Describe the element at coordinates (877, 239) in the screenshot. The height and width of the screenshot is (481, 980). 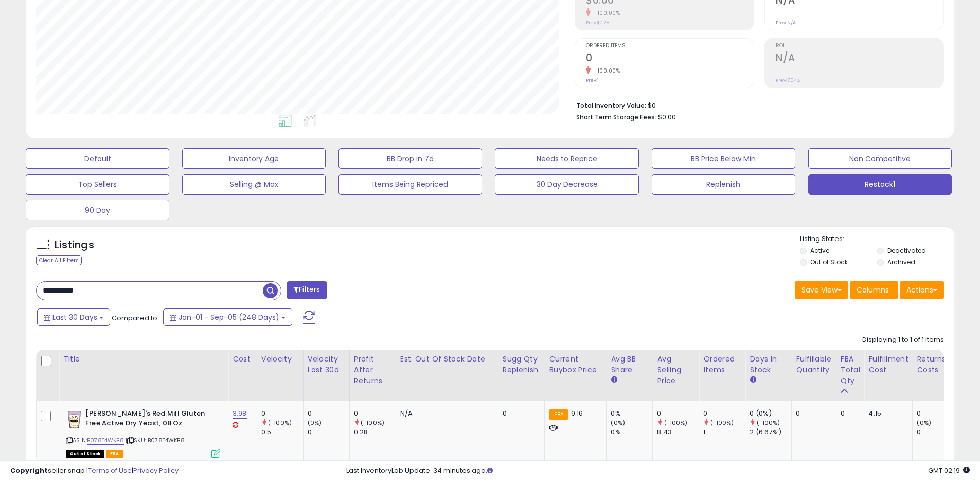
I see `p: Listing States:` at that location.